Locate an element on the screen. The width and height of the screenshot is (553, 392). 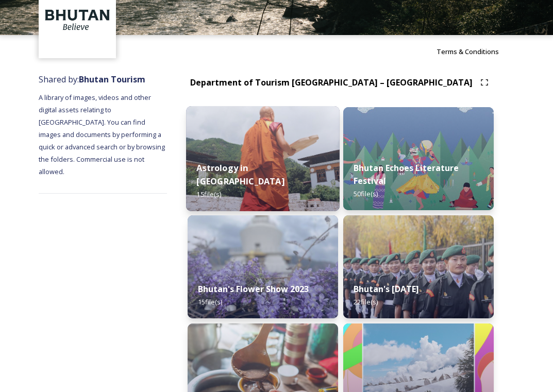
strong: Bhutan Echoes Literature Festival is located at coordinates (406, 174).